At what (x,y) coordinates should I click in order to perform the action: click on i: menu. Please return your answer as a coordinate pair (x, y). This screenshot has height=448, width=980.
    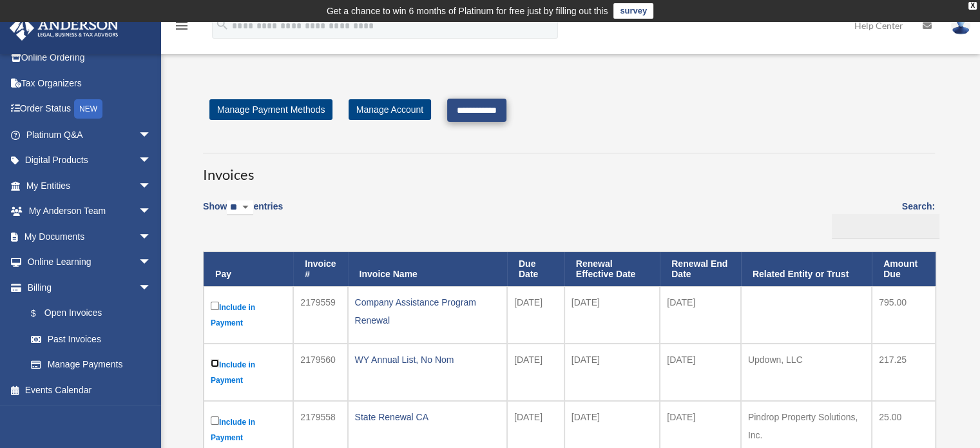
    Looking at the image, I should click on (182, 26).